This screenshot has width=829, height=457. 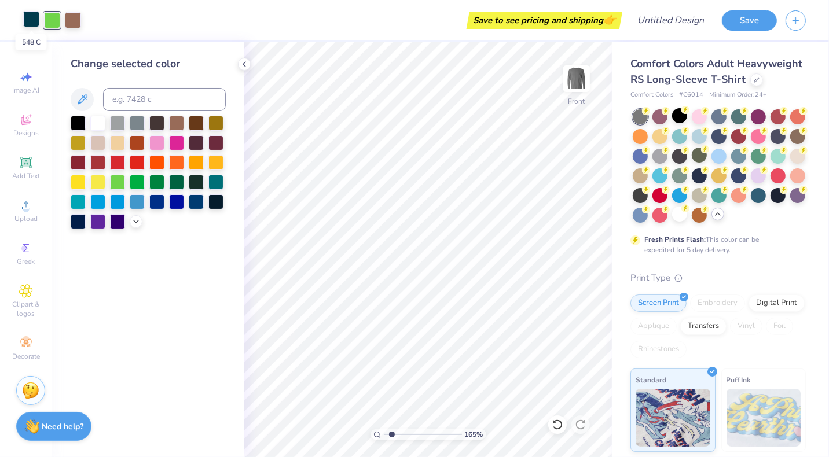 What do you see at coordinates (164, 100) in the screenshot?
I see `input: e.g. 7428 c` at bounding box center [164, 100].